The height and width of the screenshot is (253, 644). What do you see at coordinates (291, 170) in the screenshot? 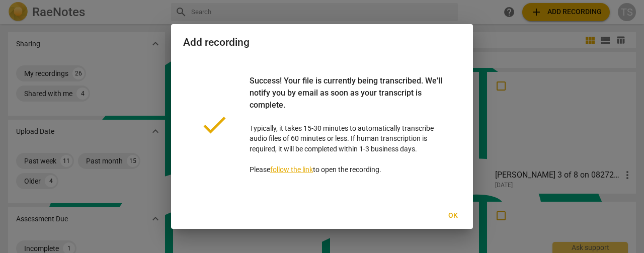
I see `a: follow the link` at bounding box center [291, 170].